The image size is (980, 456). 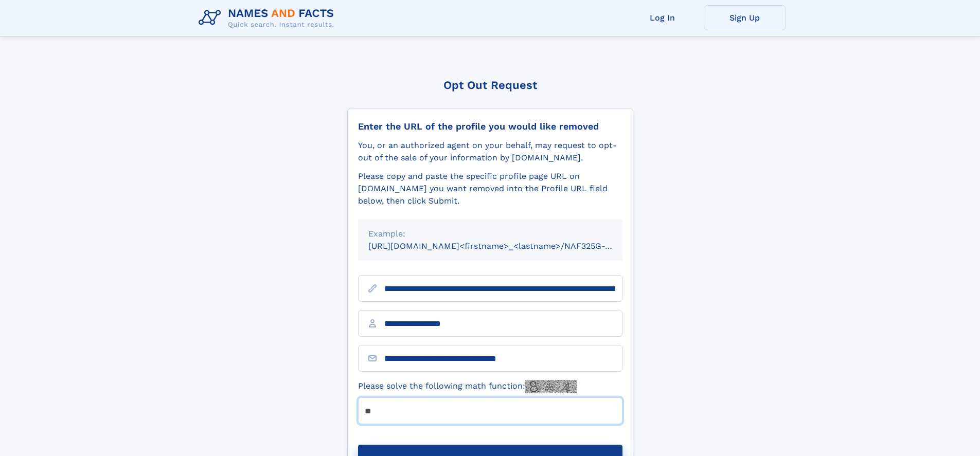 What do you see at coordinates (490, 152) in the screenshot?
I see `div: You, or an authorized agent on your behalf, may request to opt-out of the sale of your informatio...` at bounding box center [490, 152].